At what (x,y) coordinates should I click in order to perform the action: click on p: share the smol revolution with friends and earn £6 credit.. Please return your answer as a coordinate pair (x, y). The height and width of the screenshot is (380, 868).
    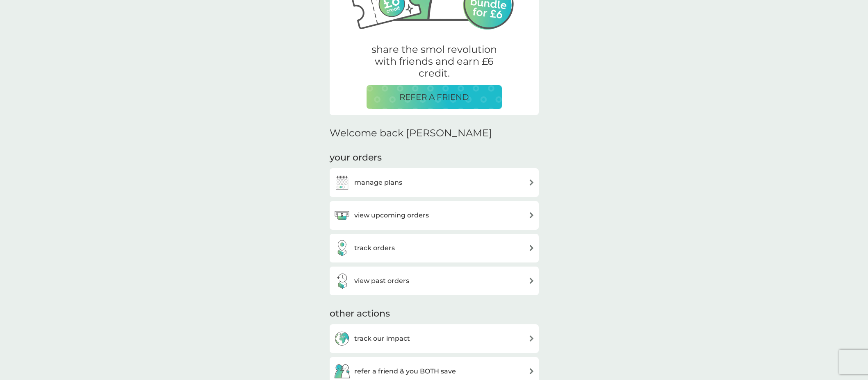
    Looking at the image, I should click on (434, 62).